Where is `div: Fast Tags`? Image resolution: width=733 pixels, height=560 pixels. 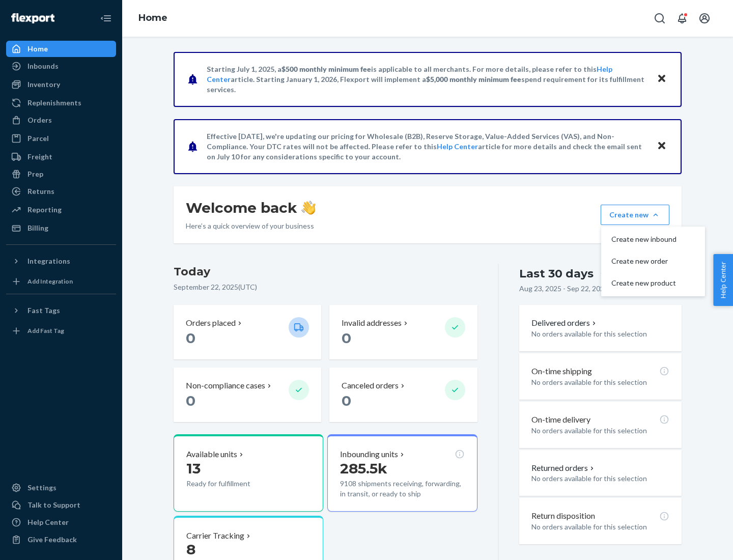 div: Fast Tags is located at coordinates (44, 310).